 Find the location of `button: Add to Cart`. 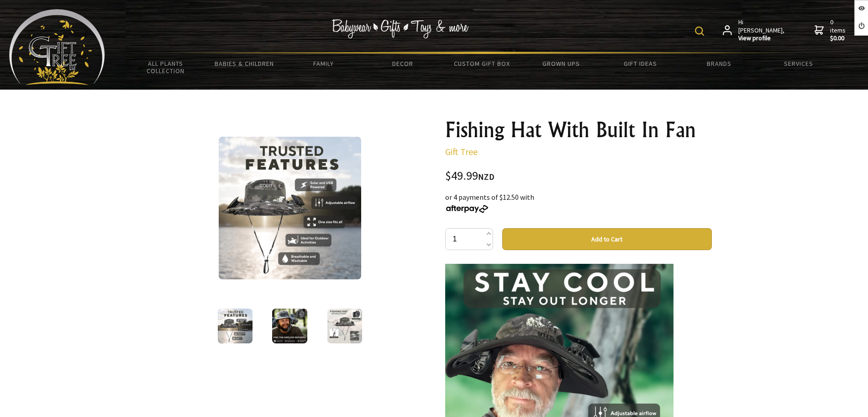

button: Add to Cart is located at coordinates (607, 239).